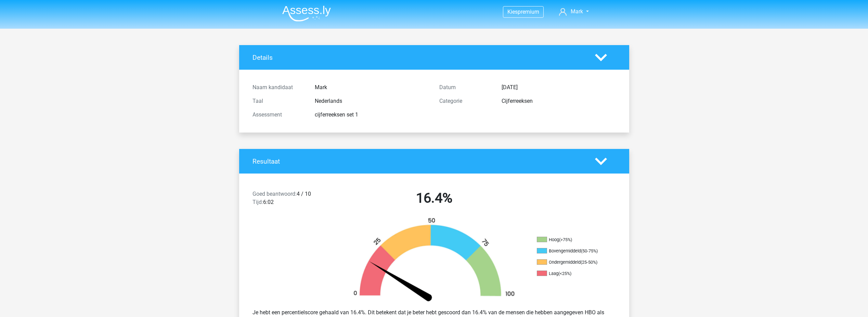 This screenshot has height=317, width=868. What do you see at coordinates (589, 251) in the screenshot?
I see `div: (50-75%)` at bounding box center [589, 251].